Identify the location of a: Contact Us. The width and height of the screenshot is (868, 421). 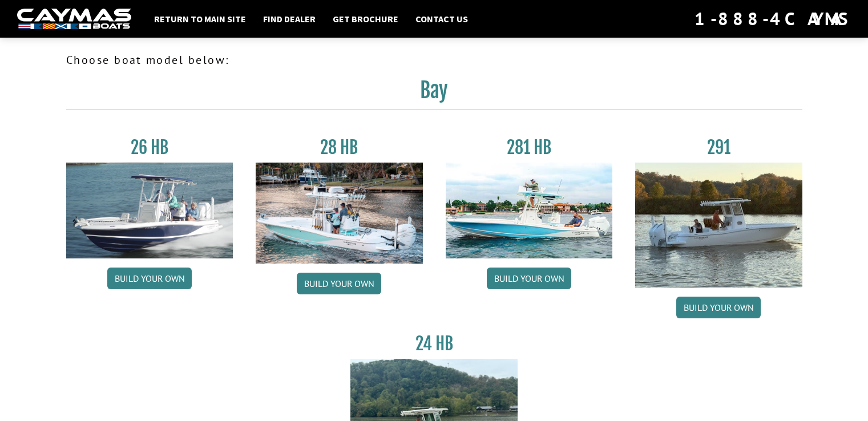
(442, 19).